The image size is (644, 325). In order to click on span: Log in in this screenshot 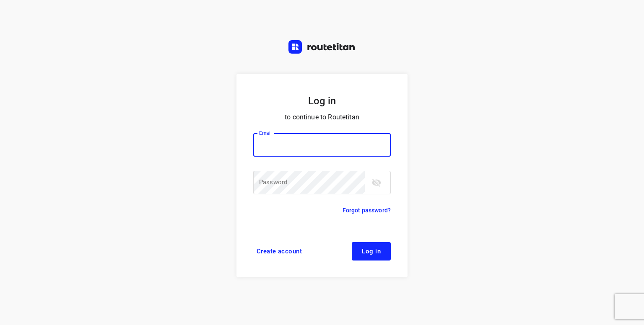, I will do `click(371, 251)`.